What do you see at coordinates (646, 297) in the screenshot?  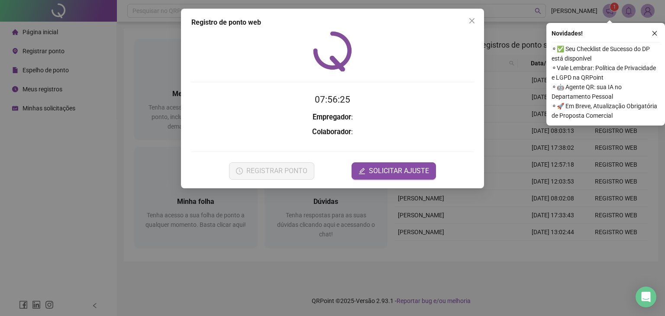 I see `div: Open Intercom Messenger` at bounding box center [646, 297].